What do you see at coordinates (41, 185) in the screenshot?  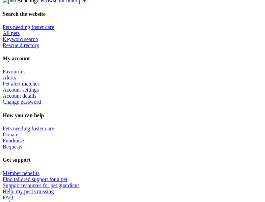 I see `a: Support resources for pet guardians` at bounding box center [41, 185].